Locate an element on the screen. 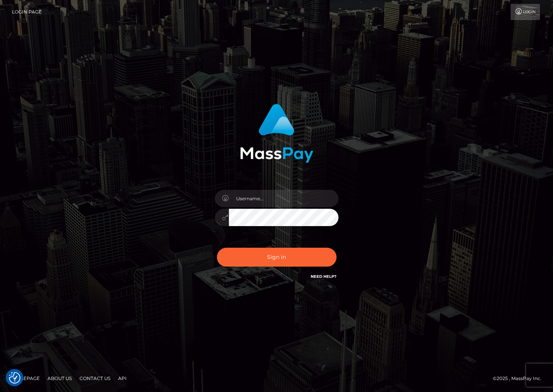 This screenshot has height=392, width=553. div: © 2025 , MassPay Inc. is located at coordinates (520, 378).